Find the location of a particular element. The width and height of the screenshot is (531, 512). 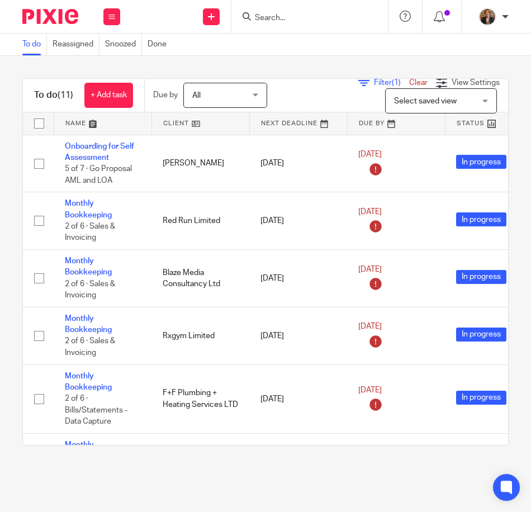

img: WhatsApp%20Image%202025-04-23%20at%2010.20.30_16e186ec.jpg is located at coordinates (488, 17).